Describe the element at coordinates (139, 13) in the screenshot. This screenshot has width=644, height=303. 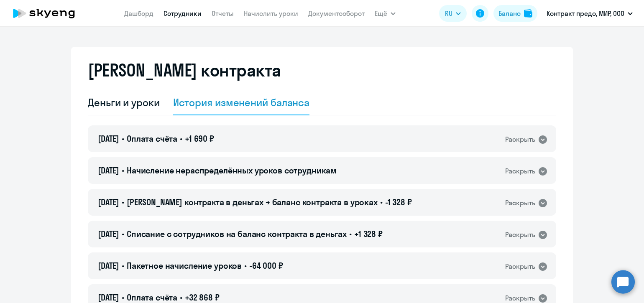
I see `a: Дашборд` at that location.